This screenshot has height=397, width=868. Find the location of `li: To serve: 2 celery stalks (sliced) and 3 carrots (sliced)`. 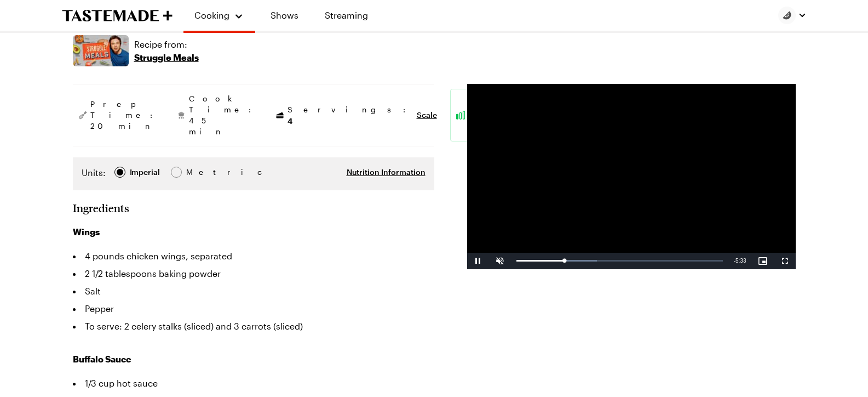

li: To serve: 2 celery stalks (sliced) and 3 carrots (sliced) is located at coordinates (254, 326).